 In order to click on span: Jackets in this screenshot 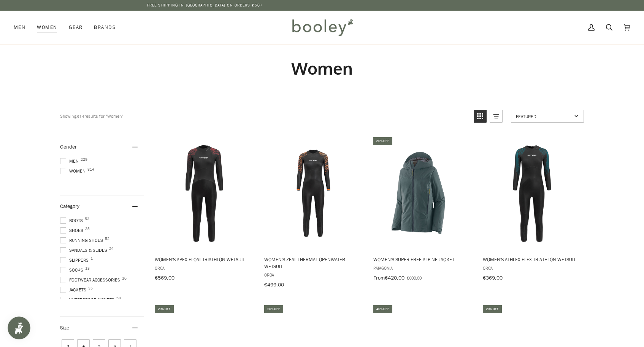, I will do `click(74, 290)`.